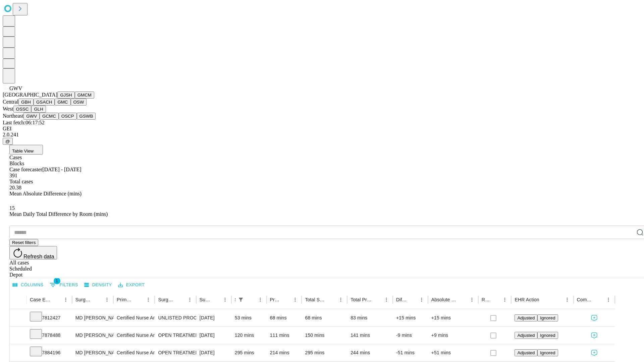  Describe the element at coordinates (15, 188) in the screenshot. I see `span: 20.38` at that location.